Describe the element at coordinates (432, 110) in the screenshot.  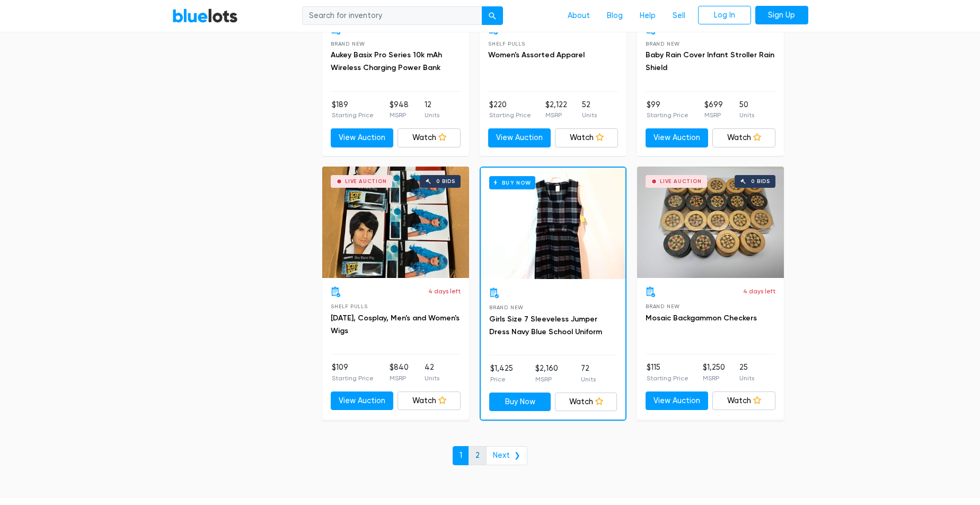
I see `li: 12` at that location.